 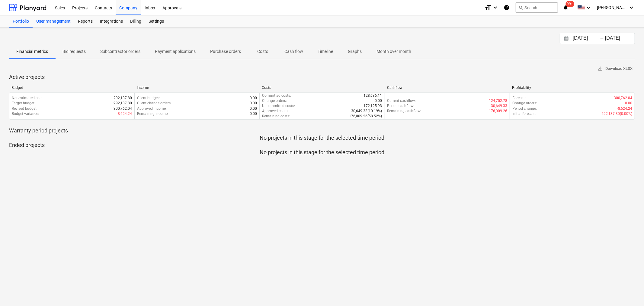 I want to click on p: Active projects, so click(x=322, y=77).